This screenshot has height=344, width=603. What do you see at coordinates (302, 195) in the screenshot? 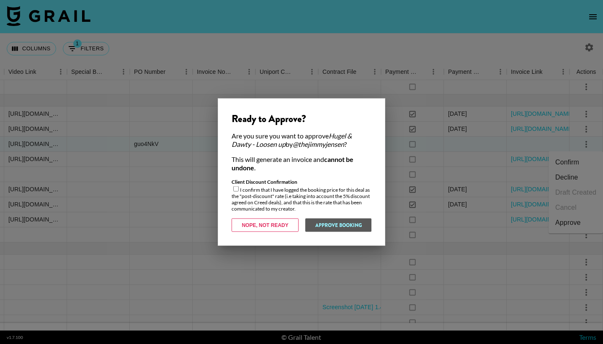
I see `div: I confirm that I have logged the booking price for this deal as the "post-discount" rate (i.e tak...` at bounding box center [302, 195].